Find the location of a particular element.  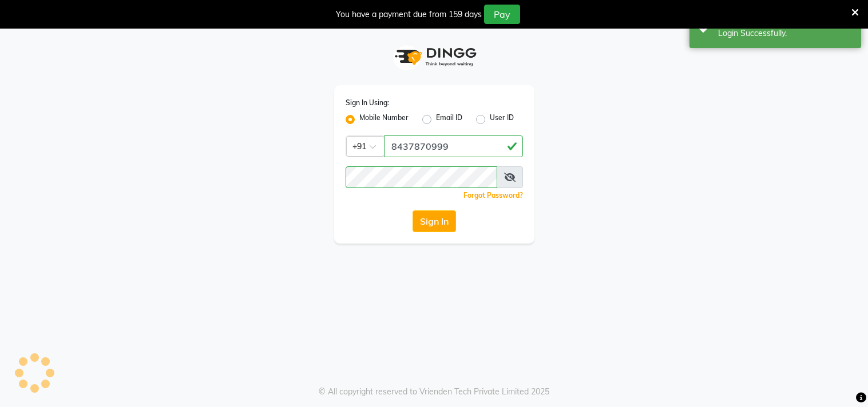

label: User ID is located at coordinates (502, 120).